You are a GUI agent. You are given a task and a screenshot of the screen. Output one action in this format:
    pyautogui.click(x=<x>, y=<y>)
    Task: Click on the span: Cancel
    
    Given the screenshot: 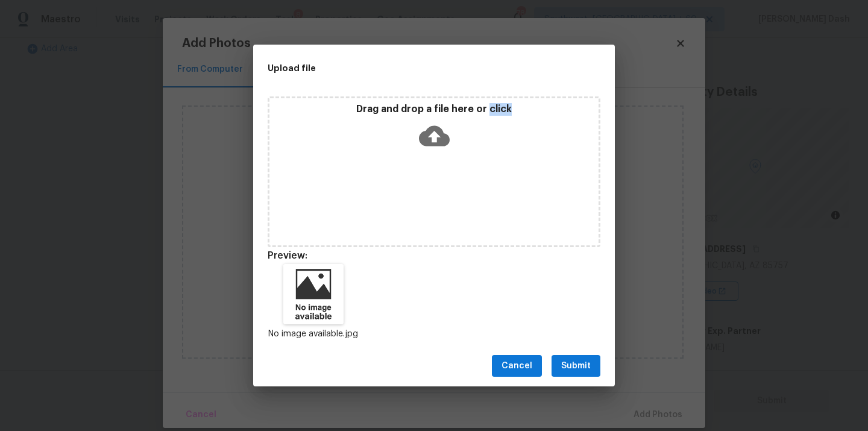 What is the action you would take?
    pyautogui.click(x=517, y=366)
    